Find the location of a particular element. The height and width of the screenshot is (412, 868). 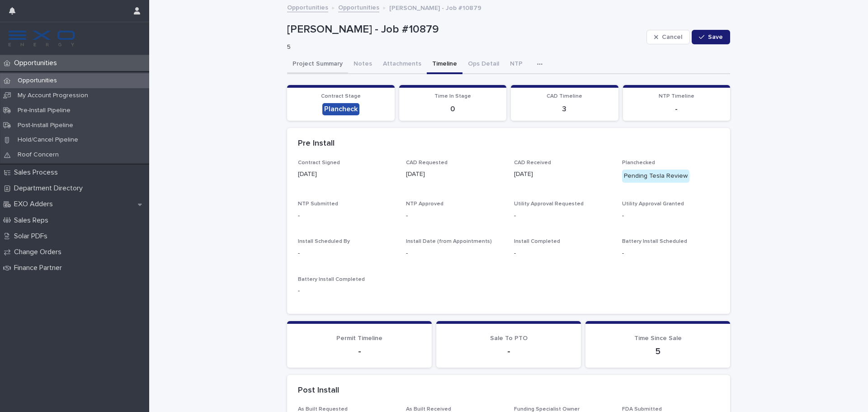

span: Battery Install Scheduled is located at coordinates (654, 242).